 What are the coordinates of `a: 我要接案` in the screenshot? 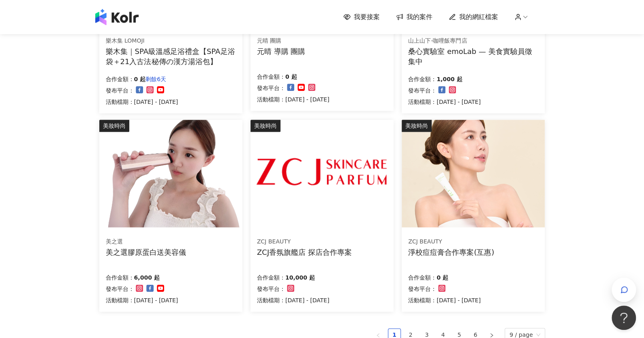 It's located at (361, 17).